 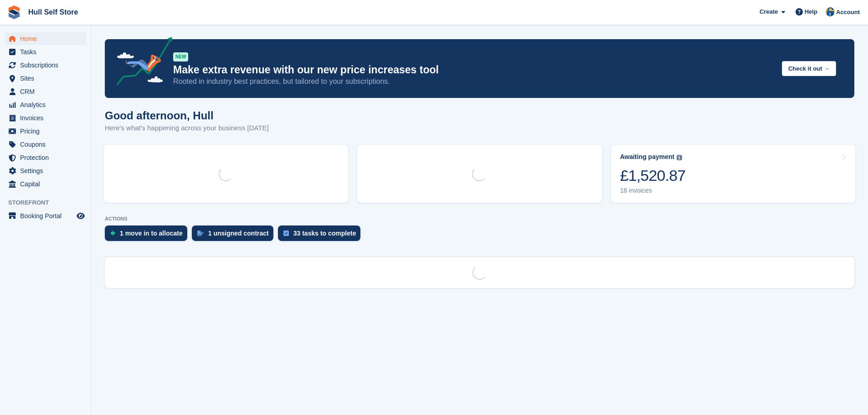 What do you see at coordinates (200, 233) in the screenshot?
I see `img: contract_signature_icon-13c848040528278c33f63329250d36e43548de30e8caae1d1a13099fd9432cc5.svg` at bounding box center [200, 233].